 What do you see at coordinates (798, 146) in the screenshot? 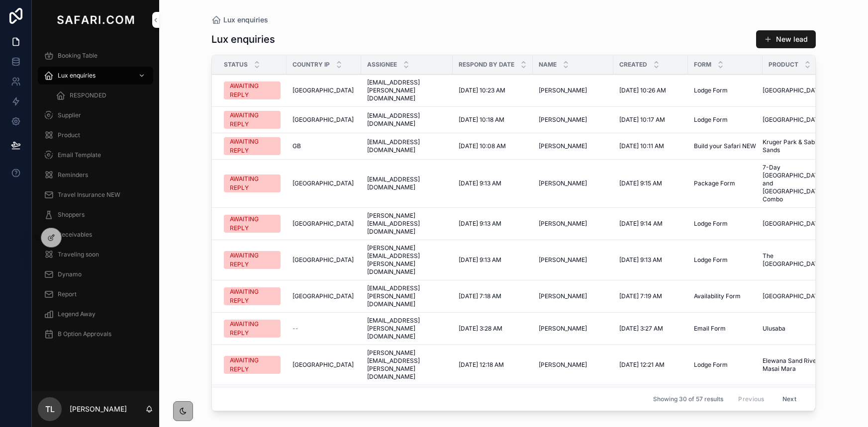
I see `span: Kruger Park & Sabi Sands` at bounding box center [798, 146].